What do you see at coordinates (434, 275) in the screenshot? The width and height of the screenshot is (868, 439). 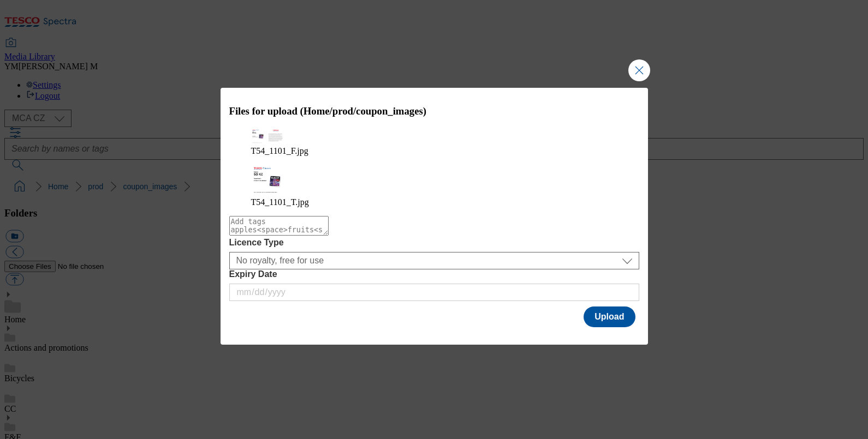 I see `label: Expiry Date` at bounding box center [434, 275].